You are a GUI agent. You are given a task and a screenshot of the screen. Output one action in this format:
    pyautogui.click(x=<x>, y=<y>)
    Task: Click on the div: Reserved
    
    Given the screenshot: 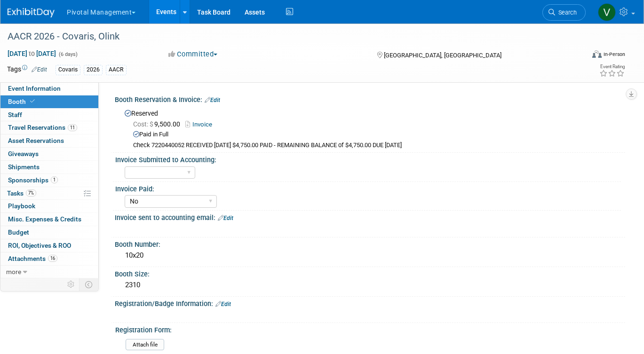 What is the action you would take?
    pyautogui.click(x=370, y=128)
    